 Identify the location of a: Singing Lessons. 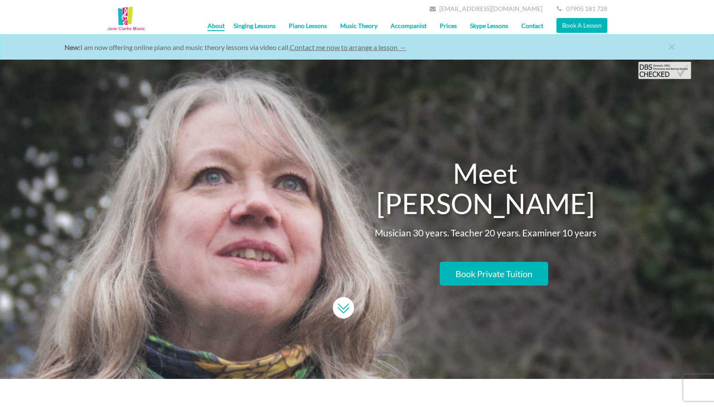
(254, 26).